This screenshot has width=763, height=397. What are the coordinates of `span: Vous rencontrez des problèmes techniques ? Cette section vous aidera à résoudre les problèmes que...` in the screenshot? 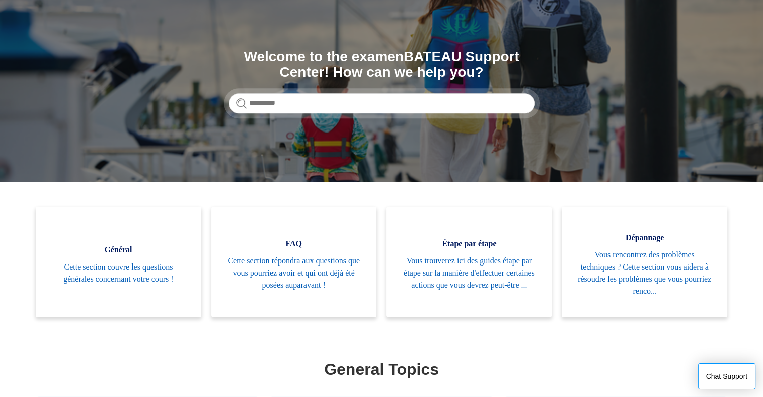 It's located at (645, 273).